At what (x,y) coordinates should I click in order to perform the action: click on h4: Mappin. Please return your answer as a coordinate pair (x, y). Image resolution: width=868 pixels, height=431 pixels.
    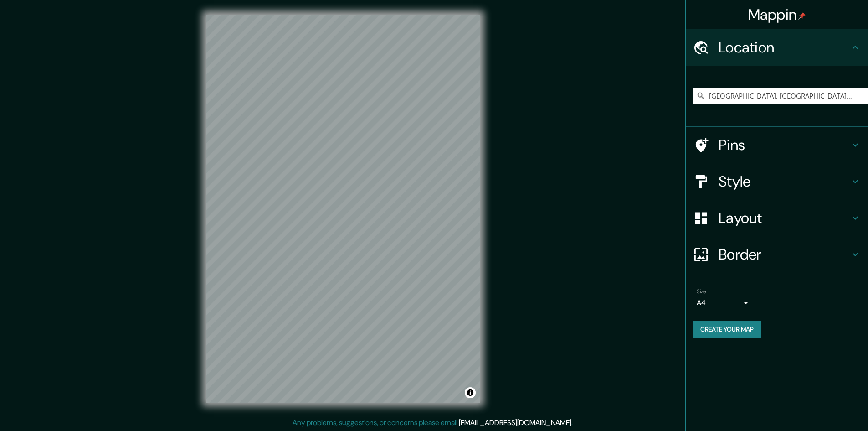
    Looking at the image, I should click on (777, 15).